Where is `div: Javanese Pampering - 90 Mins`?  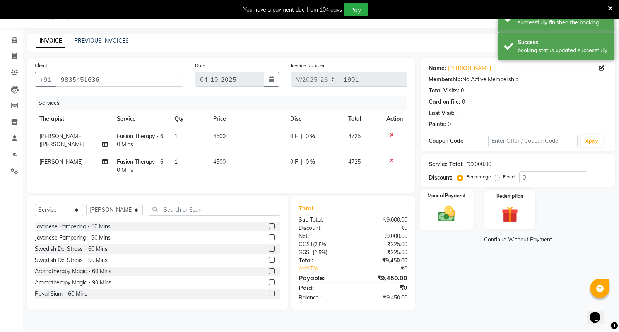 div: Javanese Pampering - 90 Mins is located at coordinates (73, 237).